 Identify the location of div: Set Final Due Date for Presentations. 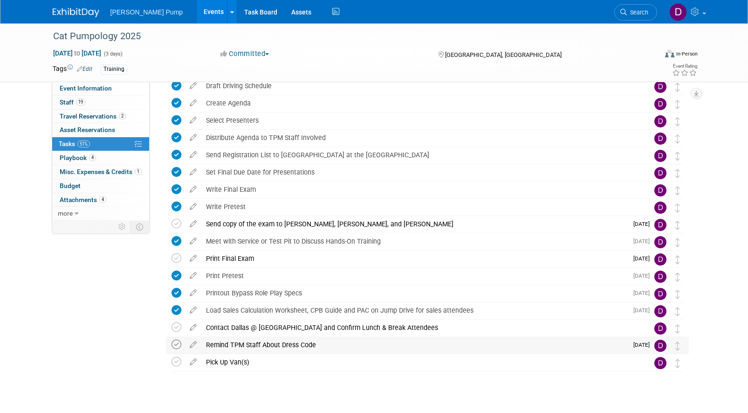
(419, 172).